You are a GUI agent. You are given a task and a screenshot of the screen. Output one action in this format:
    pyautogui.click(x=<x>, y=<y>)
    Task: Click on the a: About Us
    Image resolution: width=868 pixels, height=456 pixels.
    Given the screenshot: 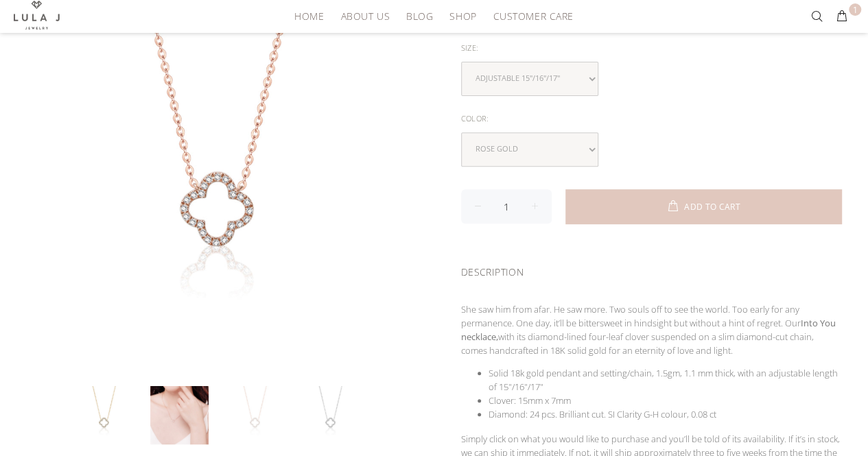 What is the action you would take?
    pyautogui.click(x=364, y=16)
    